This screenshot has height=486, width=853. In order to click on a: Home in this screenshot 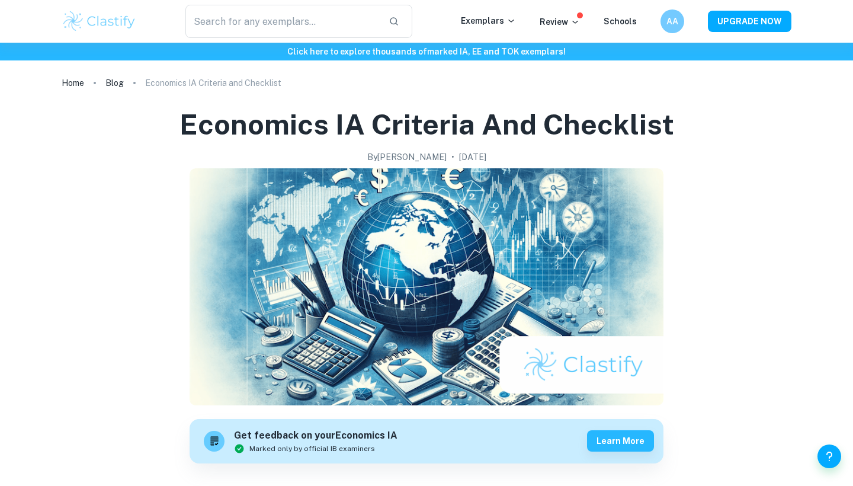, I will do `click(73, 83)`.